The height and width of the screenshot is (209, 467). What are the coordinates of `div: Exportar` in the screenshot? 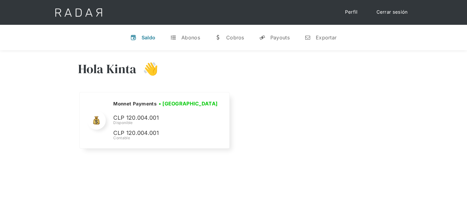 It's located at (326, 38).